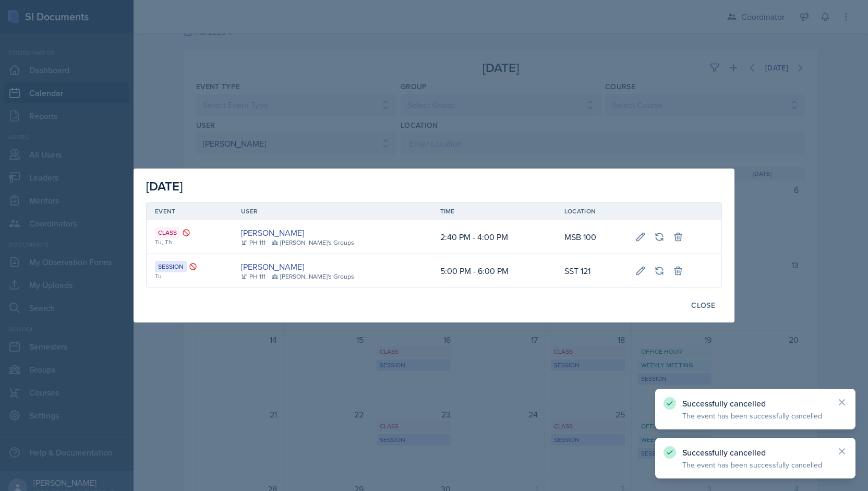 Image resolution: width=868 pixels, height=491 pixels. What do you see at coordinates (592, 211) in the screenshot?
I see `th: Location` at bounding box center [592, 211].